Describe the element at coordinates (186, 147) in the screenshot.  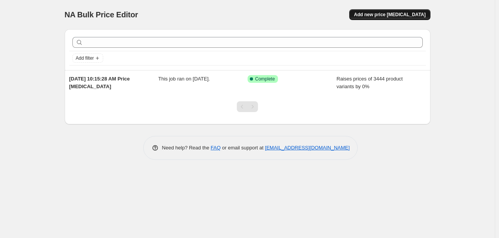
I see `span: Need help? Read the` at that location.